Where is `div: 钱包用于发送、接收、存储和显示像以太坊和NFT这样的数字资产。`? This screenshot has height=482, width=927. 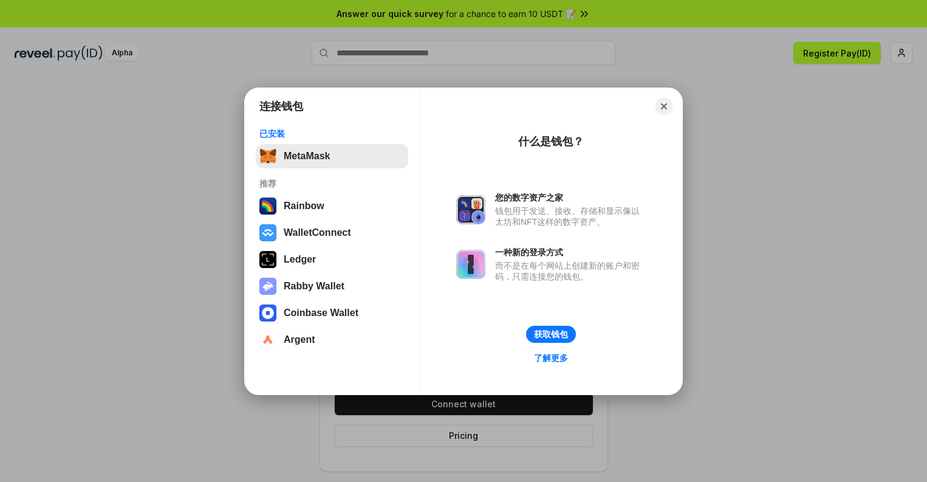 div: 钱包用于发送、接收、存储和显示像以太坊和NFT这样的数字资产。 is located at coordinates (570, 216).